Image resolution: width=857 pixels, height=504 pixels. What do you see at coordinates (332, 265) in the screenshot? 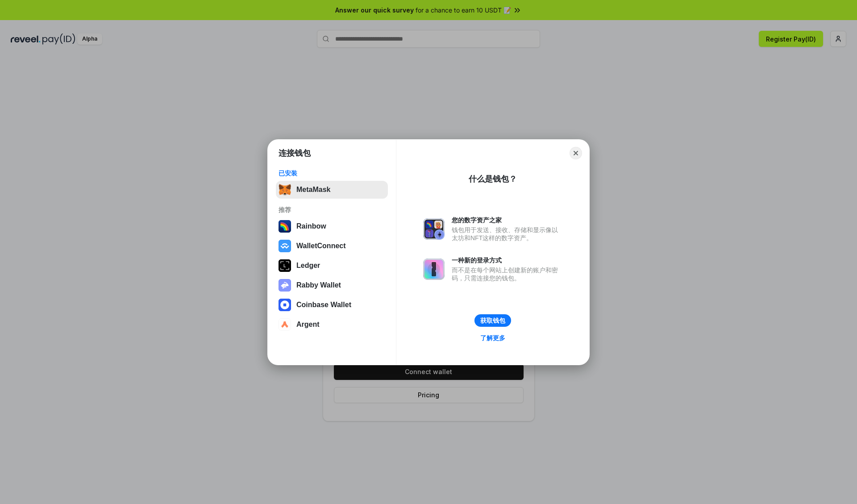
I see `button: Ledger` at bounding box center [332, 265].